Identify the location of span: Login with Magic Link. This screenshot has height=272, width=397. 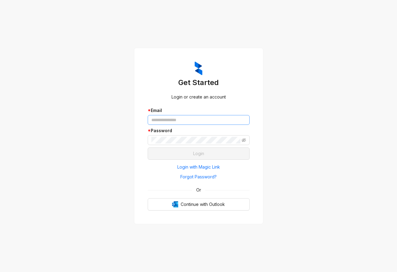
(199, 167).